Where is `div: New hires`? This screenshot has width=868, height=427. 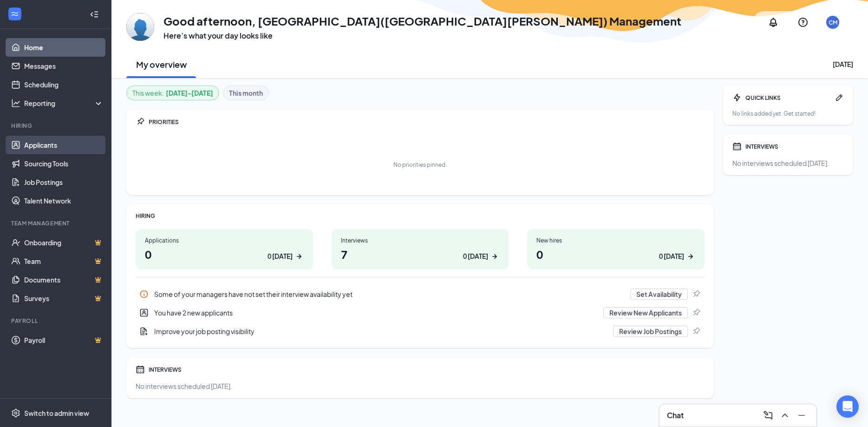
div: New hires is located at coordinates (615, 240).